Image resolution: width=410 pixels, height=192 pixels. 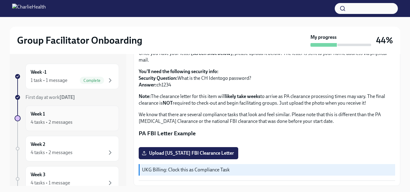 What do you see at coordinates (266, 100) in the screenshot?
I see `p: The clearance letter for this item will to arrive as PA clearance processing times may vary. The ...` at bounding box center [266, 100].